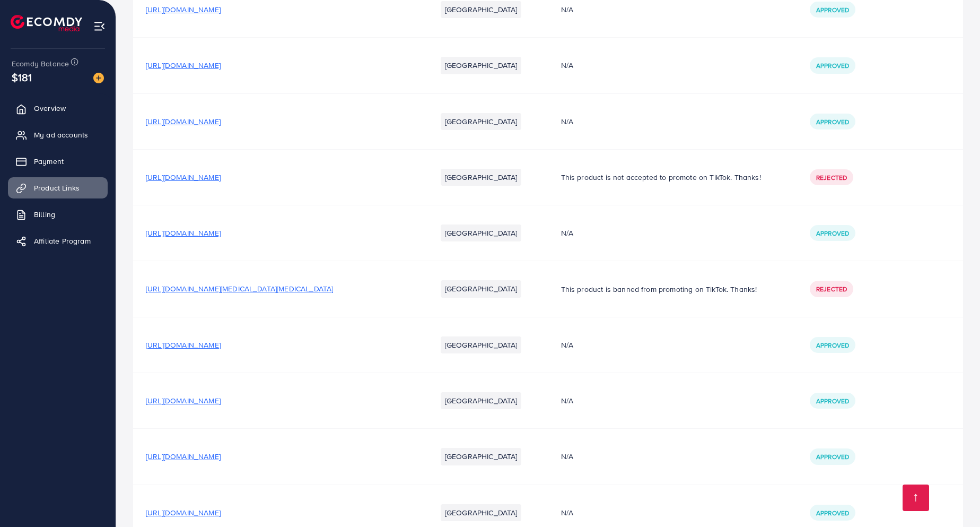 The height and width of the screenshot is (527, 980). Describe the element at coordinates (57, 188) in the screenshot. I see `span: Product Links` at that location.